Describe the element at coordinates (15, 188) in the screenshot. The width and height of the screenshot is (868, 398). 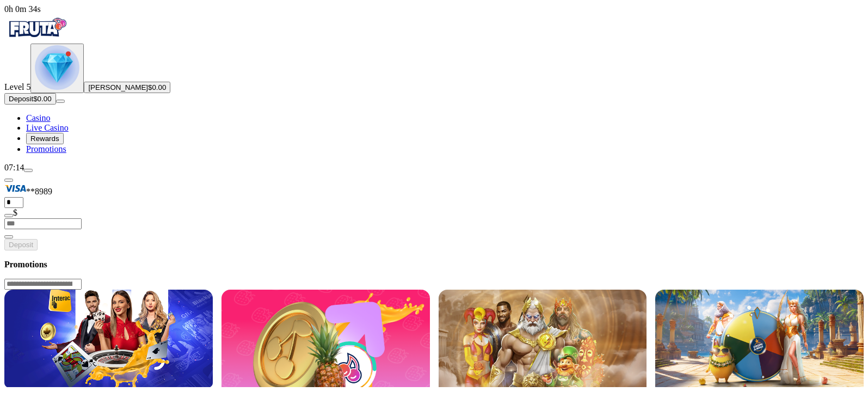
I see `img: Visa` at that location.